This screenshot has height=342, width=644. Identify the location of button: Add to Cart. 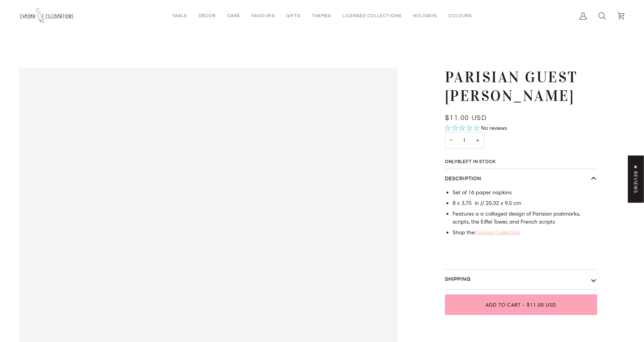
(521, 305).